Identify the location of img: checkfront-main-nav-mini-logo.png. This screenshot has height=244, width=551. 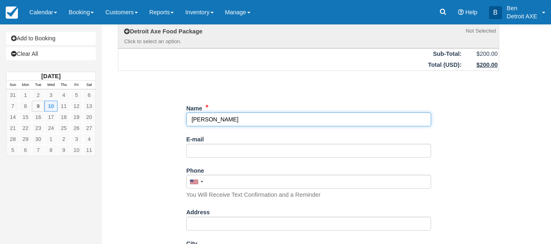
(12, 13).